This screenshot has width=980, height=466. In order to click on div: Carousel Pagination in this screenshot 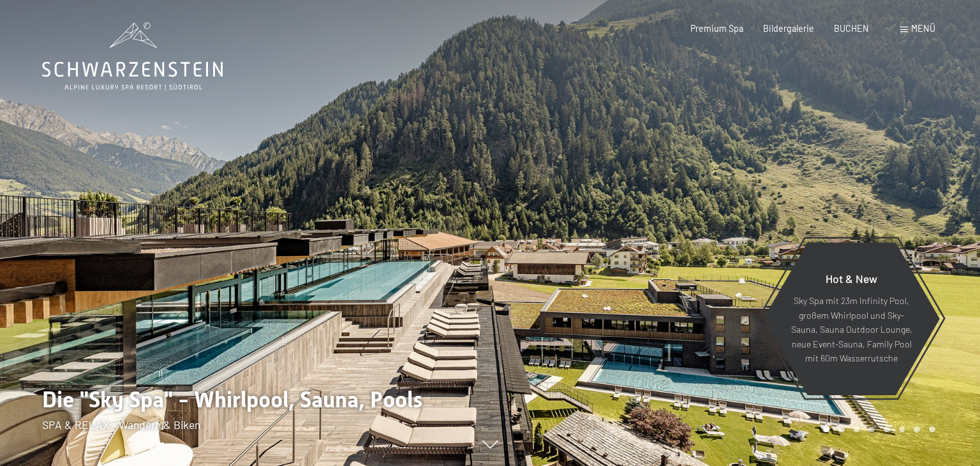, I will do `click(877, 430)`.